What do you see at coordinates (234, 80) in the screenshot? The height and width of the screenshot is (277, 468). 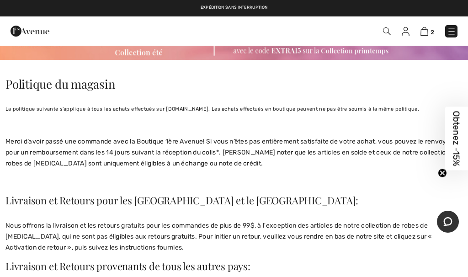 I see `h1: Politique du magasin` at bounding box center [234, 80].